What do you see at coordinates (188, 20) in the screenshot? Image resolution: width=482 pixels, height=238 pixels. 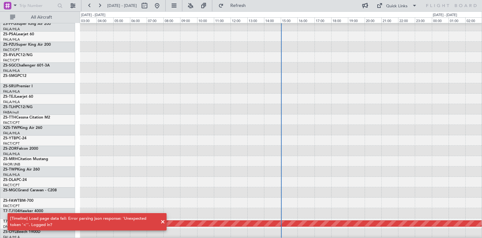 I see `div: 09:00` at bounding box center [188, 20].